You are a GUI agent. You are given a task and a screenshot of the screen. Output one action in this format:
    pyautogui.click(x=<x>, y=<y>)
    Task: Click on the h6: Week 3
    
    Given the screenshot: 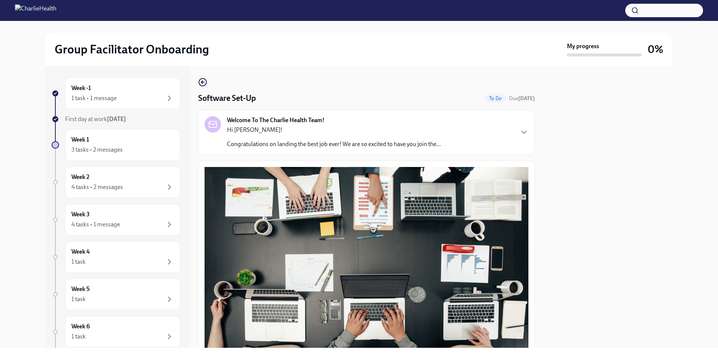 What is the action you would take?
    pyautogui.click(x=80, y=215)
    